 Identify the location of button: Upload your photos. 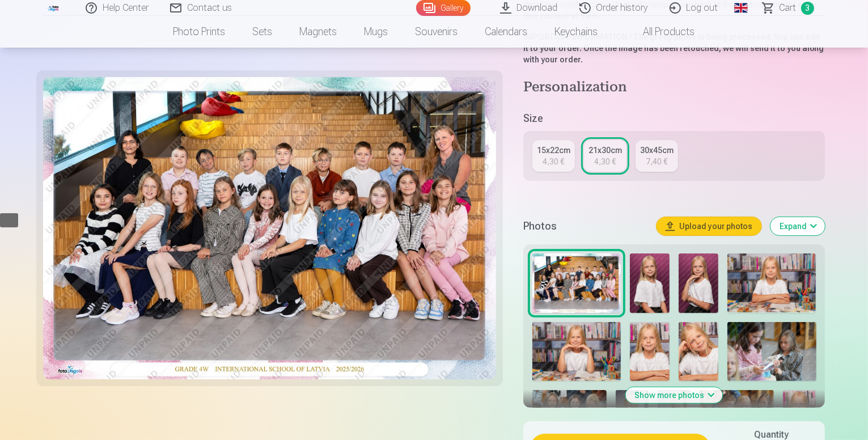
(709, 226).